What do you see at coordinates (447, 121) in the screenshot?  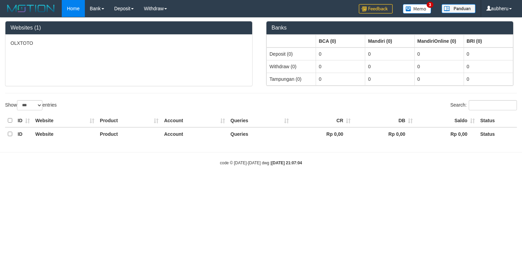 I see `th: Saldo` at bounding box center [447, 121].